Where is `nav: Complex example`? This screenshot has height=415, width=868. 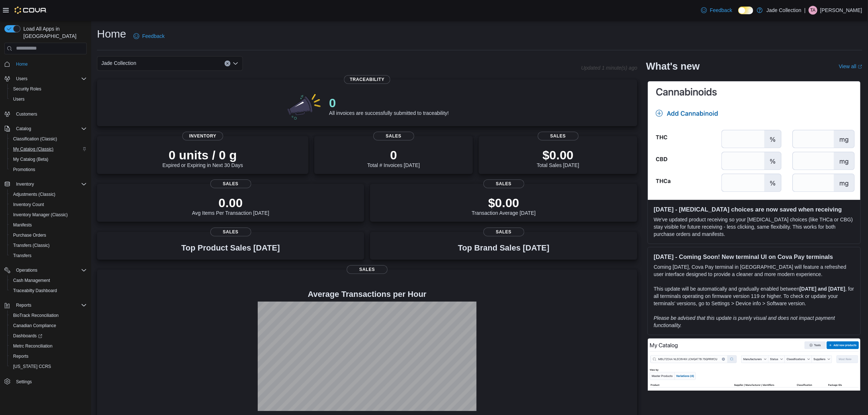
nav: Complex example is located at coordinates (45, 231).